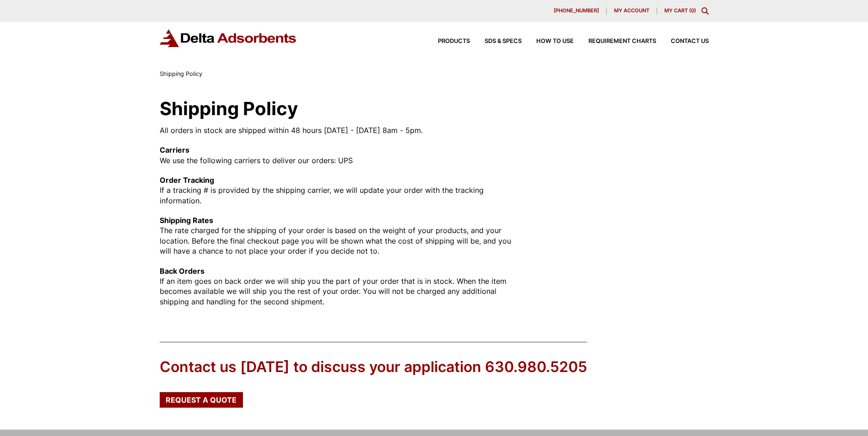 This screenshot has width=868, height=436. I want to click on a: My Cart (0), so click(680, 10).